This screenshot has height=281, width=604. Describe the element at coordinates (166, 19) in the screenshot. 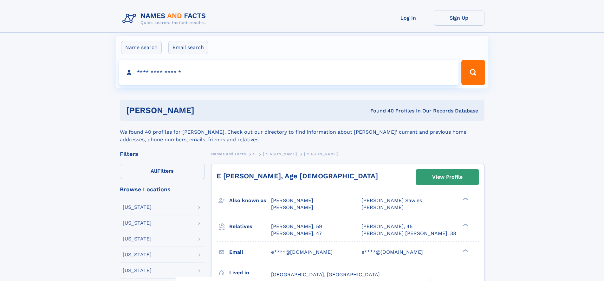

I see `img: Logo Names and Facts` at that location.